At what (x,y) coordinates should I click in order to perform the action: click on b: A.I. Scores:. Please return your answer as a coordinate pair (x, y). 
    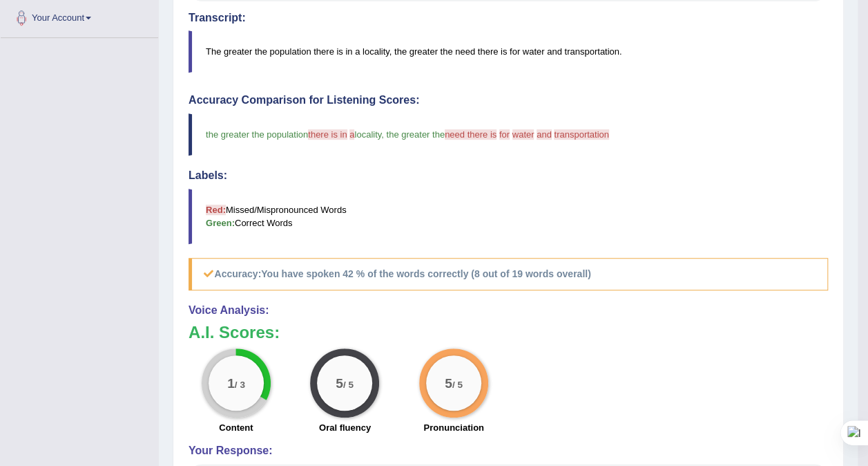
    Looking at the image, I should click on (234, 332).